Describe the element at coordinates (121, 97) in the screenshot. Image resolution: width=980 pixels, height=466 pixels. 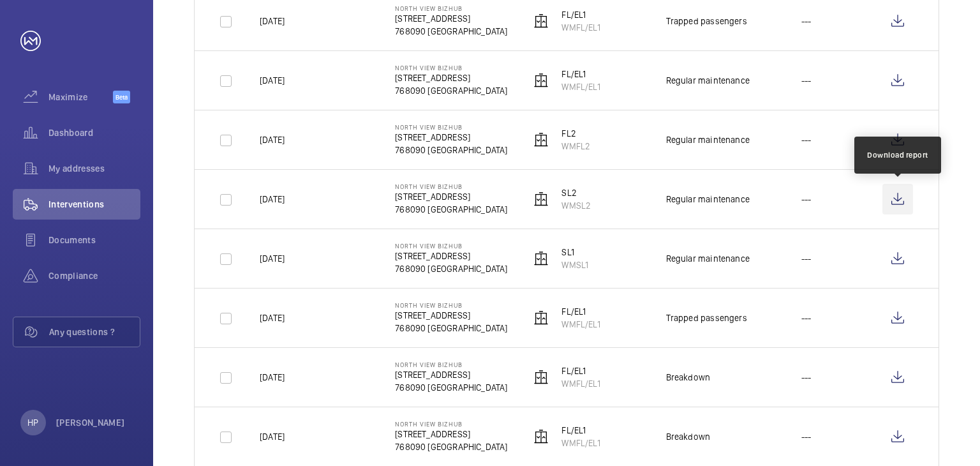
I see `span: Beta` at that location.